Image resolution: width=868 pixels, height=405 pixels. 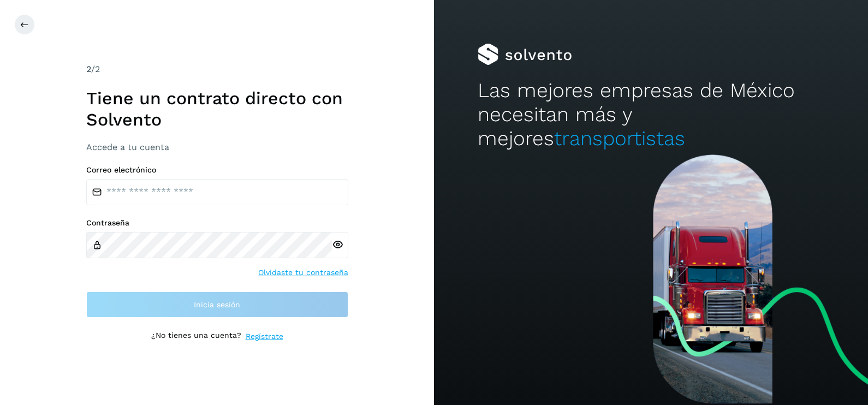 What do you see at coordinates (89, 69) in the screenshot?
I see `span: 2` at bounding box center [89, 69].